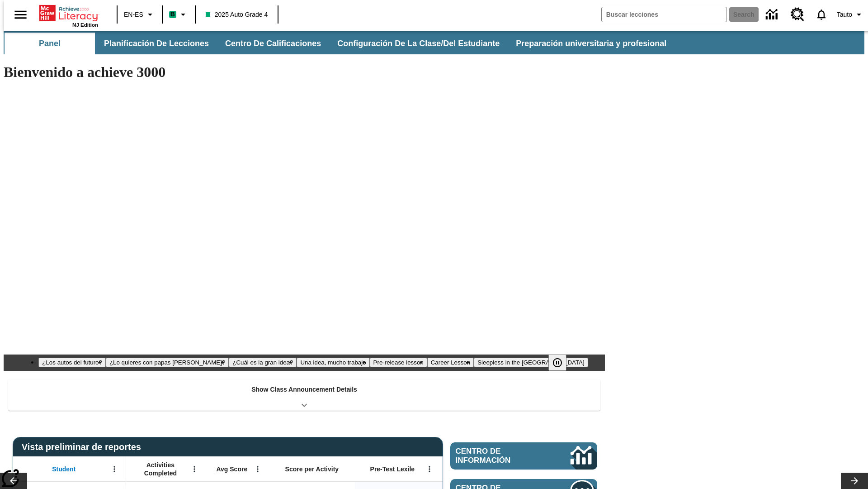 The height and width of the screenshot is (489, 868). What do you see at coordinates (333, 362) in the screenshot?
I see `button: Slide 4 Una idea, mucho trabajo` at bounding box center [333, 362].